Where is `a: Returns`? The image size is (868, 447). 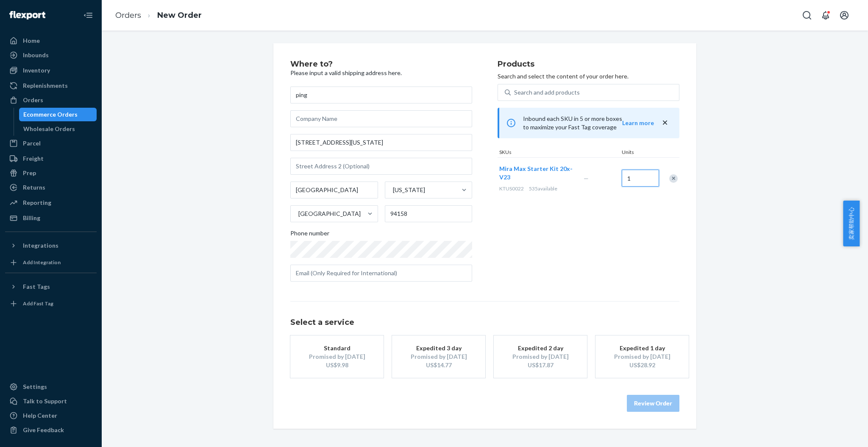 a: Returns is located at coordinates (51, 187).